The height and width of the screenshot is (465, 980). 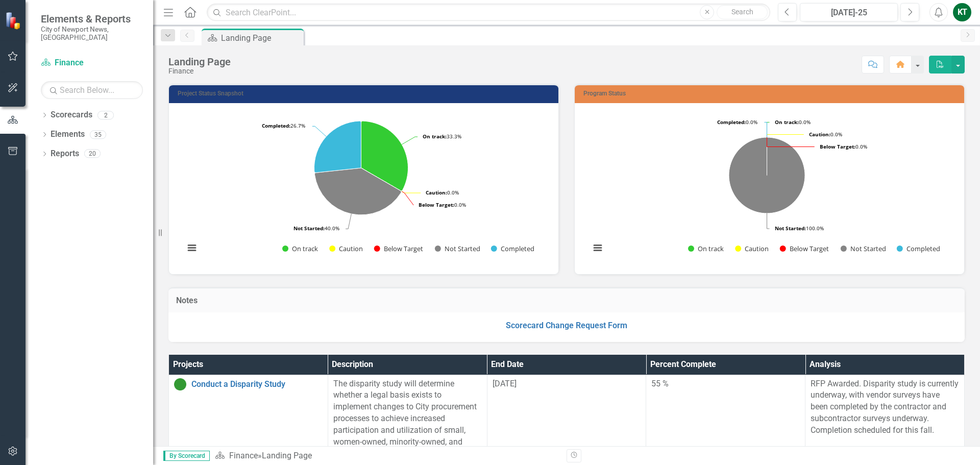 I want to click on input: Search Below..., so click(x=92, y=90).